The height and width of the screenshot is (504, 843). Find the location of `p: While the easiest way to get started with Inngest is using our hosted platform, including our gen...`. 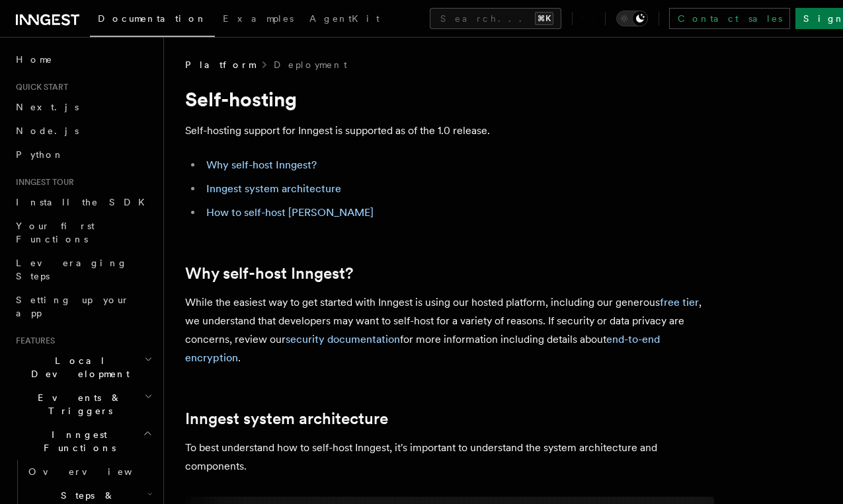

p: While the easiest way to get started with Inngest is using our hosted platform, including our gen... is located at coordinates (450, 330).